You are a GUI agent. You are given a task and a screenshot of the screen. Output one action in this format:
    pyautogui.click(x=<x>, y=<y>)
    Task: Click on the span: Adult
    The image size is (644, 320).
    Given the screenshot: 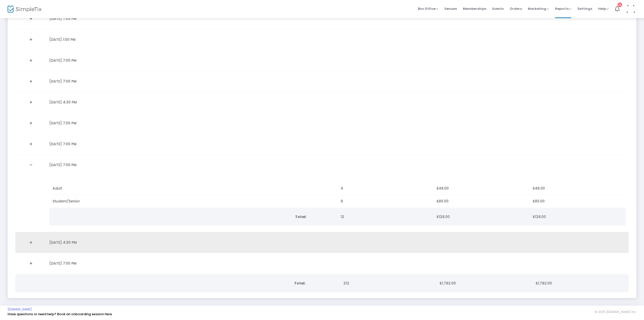 What is the action you would take?
    pyautogui.click(x=57, y=188)
    